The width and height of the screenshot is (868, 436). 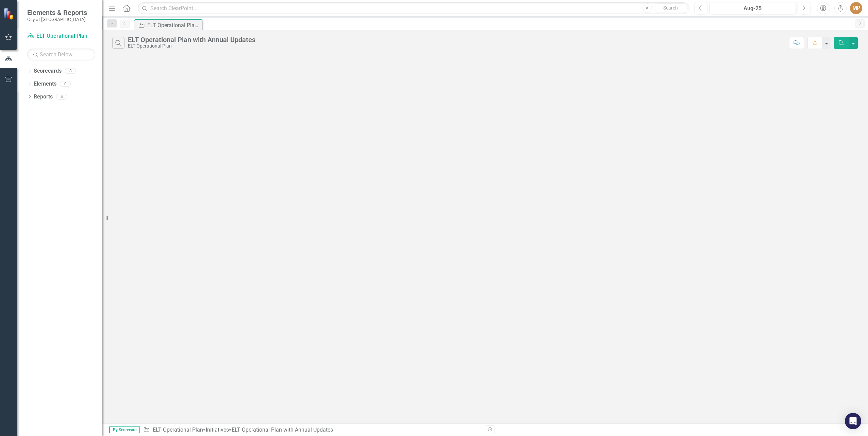 I want to click on div: ELT Operational Plan, so click(x=191, y=46).